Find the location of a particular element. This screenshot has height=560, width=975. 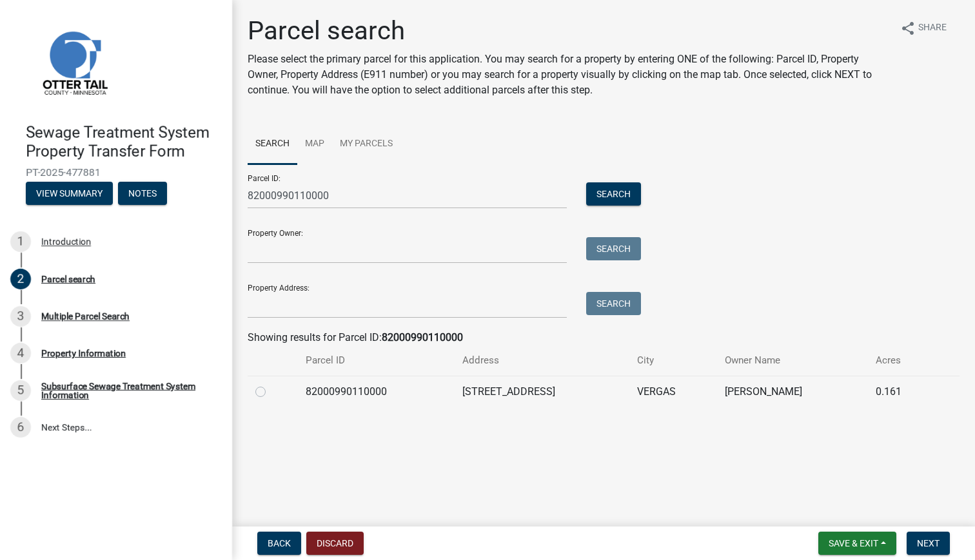

div: 6 is located at coordinates (20, 428).